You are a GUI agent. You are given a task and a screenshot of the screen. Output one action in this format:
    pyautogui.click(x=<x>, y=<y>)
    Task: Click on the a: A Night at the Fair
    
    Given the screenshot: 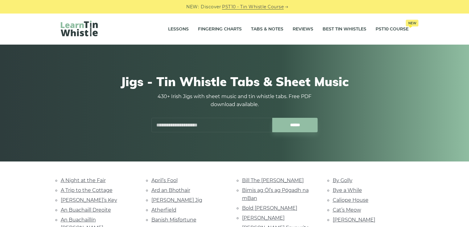 What is the action you would take?
    pyautogui.click(x=83, y=181)
    